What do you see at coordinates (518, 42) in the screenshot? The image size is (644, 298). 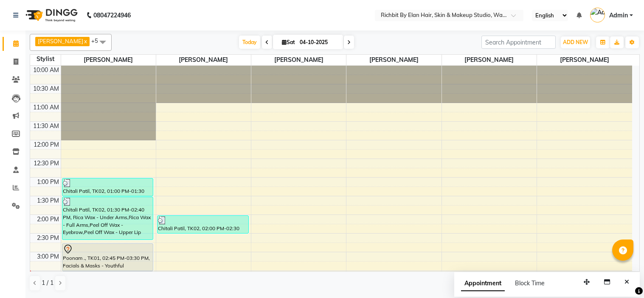 I see `input: Search Appointment` at bounding box center [518, 42].